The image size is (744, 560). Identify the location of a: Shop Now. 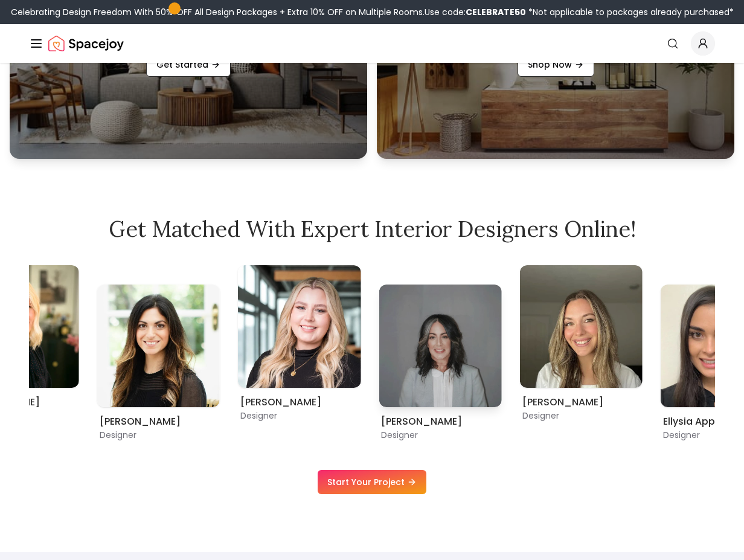
(556, 65).